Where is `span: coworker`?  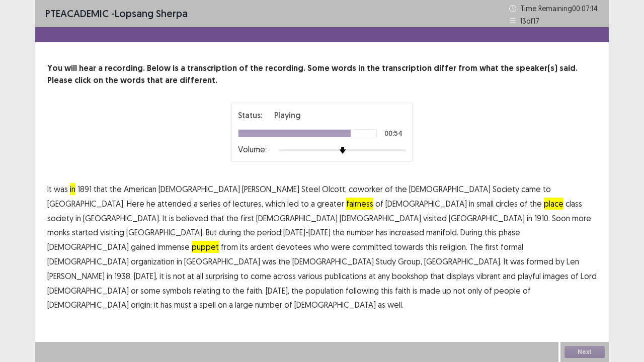
span: coworker is located at coordinates (366, 189).